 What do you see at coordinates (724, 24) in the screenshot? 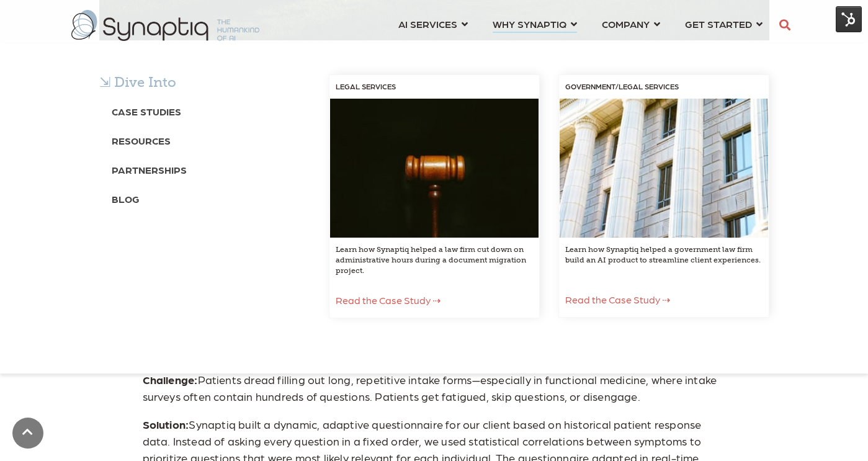
I see `a: GET STARTED` at bounding box center [724, 24].